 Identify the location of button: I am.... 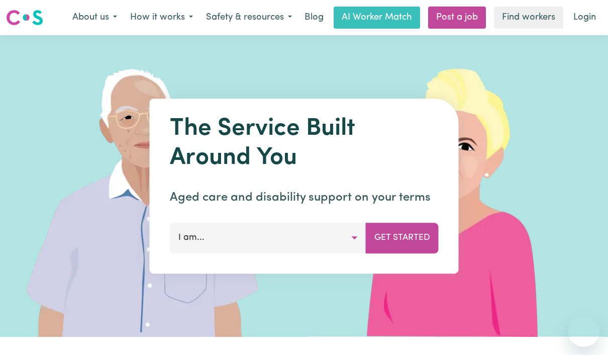
(268, 238).